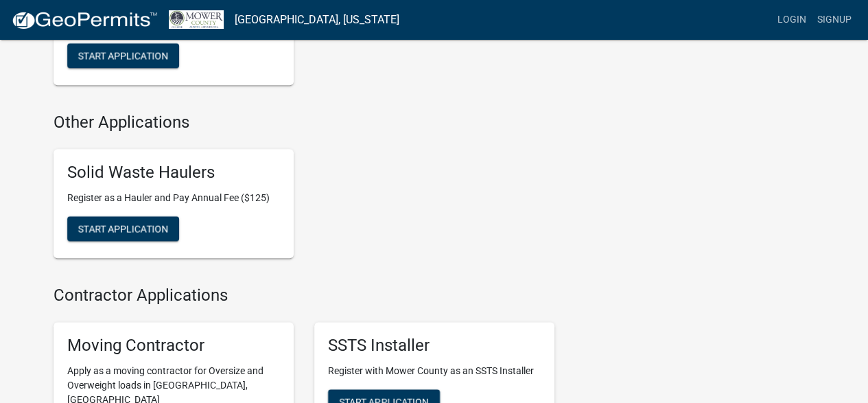  Describe the element at coordinates (435, 370) in the screenshot. I see `p: Register with Mower County as an SSTS Installer` at that location.